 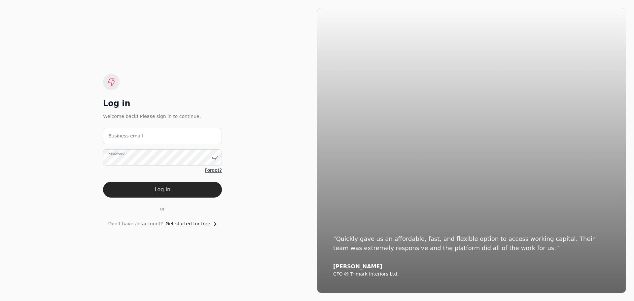 What do you see at coordinates (135, 224) in the screenshot?
I see `span: Don't have an account?` at bounding box center [135, 224].